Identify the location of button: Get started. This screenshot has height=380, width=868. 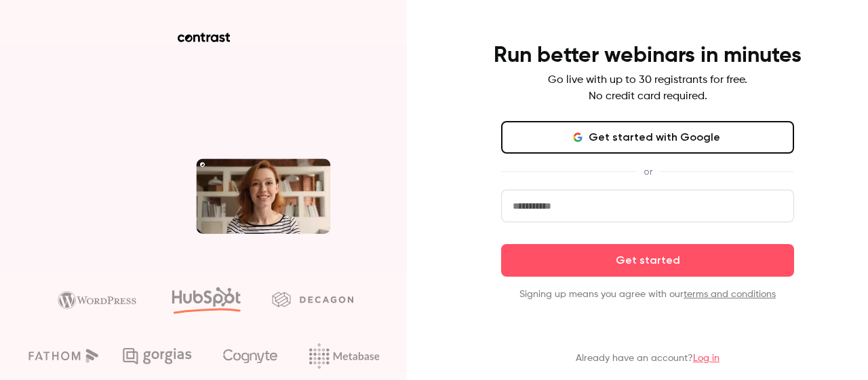
(648, 260).